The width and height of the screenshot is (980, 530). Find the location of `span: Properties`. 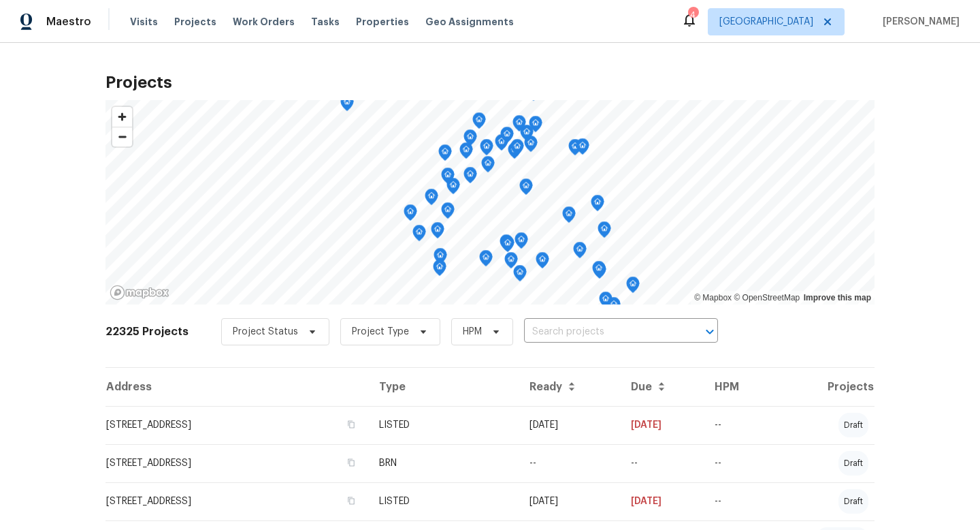

span: Properties is located at coordinates (382, 22).